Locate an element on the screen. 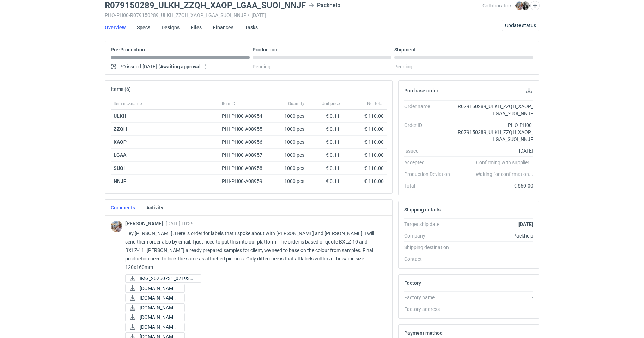 This screenshot has width=644, height=338. div: Order ID is located at coordinates (430, 132).